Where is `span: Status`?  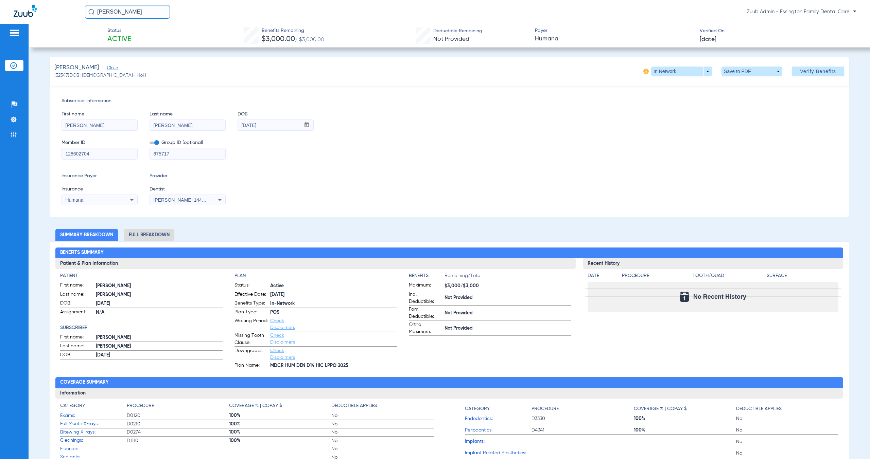
span: Status is located at coordinates (119, 31).